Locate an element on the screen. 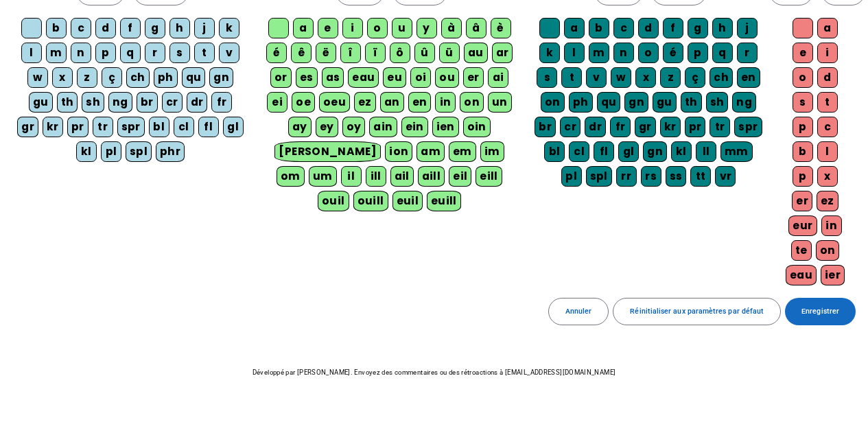 The image size is (868, 433). div: ai is located at coordinates (498, 77).